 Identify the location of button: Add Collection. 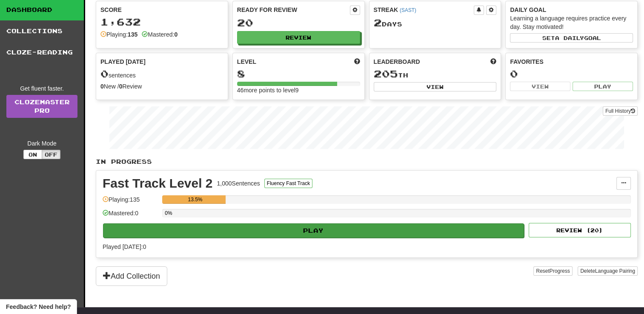
(132, 276).